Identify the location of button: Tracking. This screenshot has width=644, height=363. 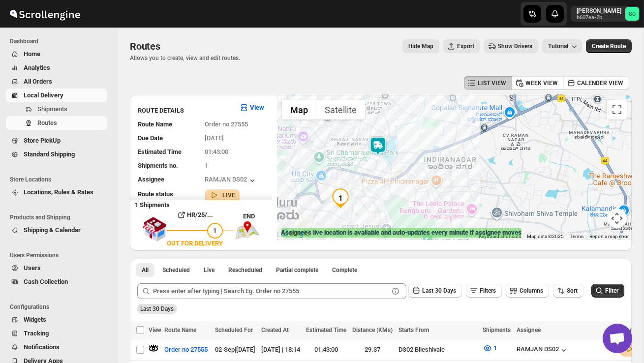
(57, 333).